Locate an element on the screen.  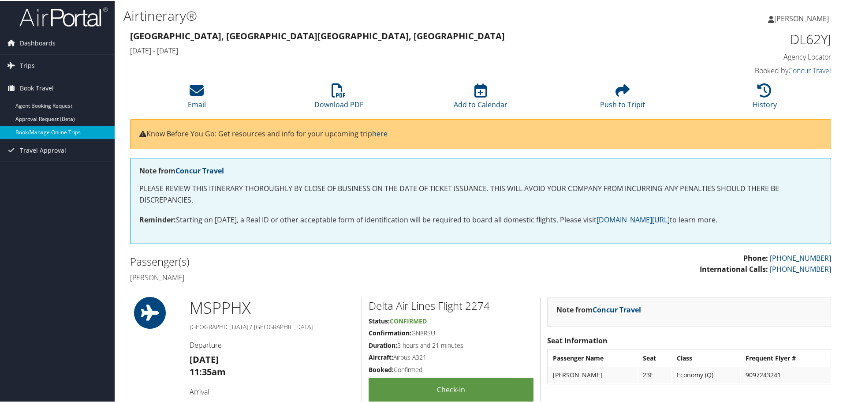
span: Book Travel is located at coordinates (37, 87).